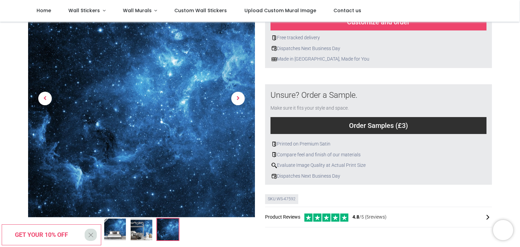 This screenshot has height=247, width=520. What do you see at coordinates (378, 22) in the screenshot?
I see `div: Customize and order` at bounding box center [378, 22].